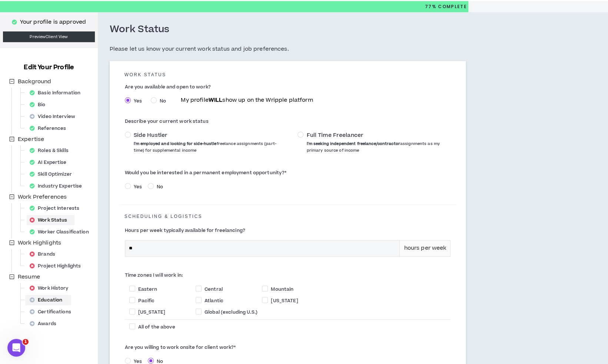 This screenshot has width=608, height=364. Describe the element at coordinates (48, 300) in the screenshot. I see `div: Education` at that location.